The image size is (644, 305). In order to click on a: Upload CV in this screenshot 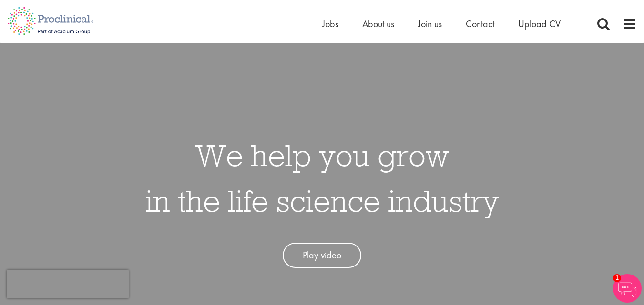, I will do `click(539, 24)`.